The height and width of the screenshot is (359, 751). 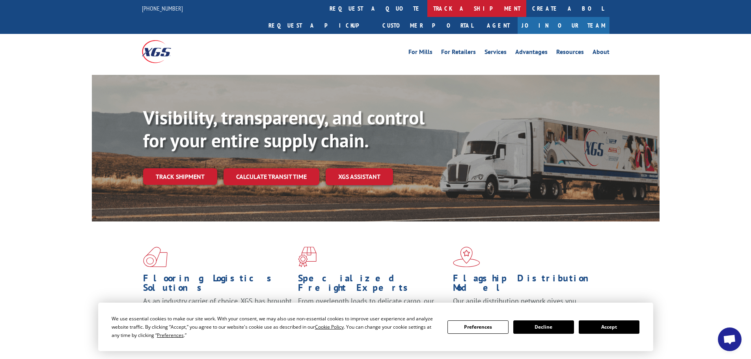 I want to click on a: For Retailers, so click(x=458, y=53).